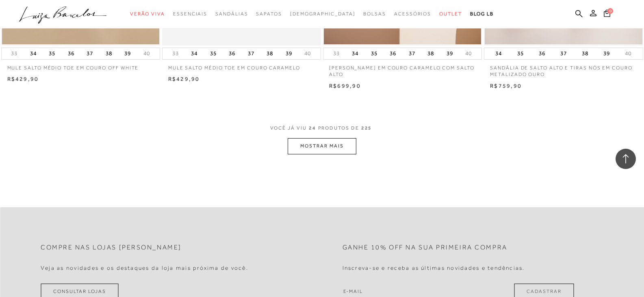  What do you see at coordinates (563, 69) in the screenshot?
I see `p: SANDÁLIA DE SALTO ALTO E TIRAS NÓS EM COURO METALIZADO OURO` at bounding box center [563, 69].